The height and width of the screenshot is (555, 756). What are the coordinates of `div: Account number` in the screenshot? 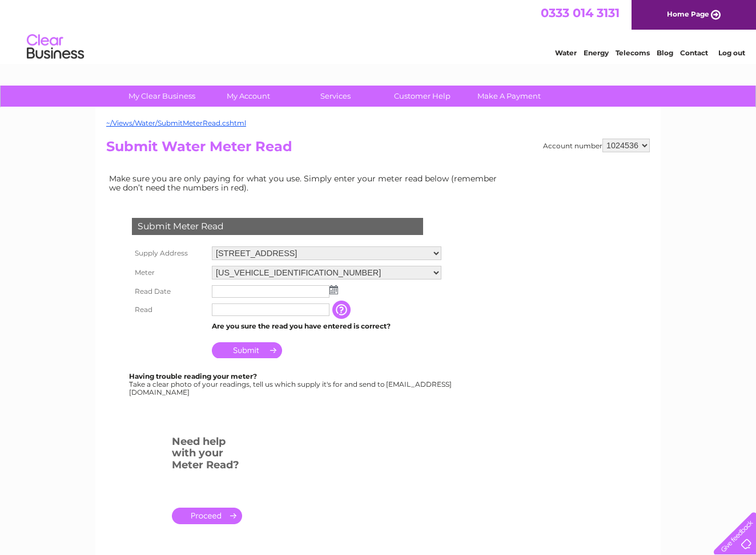 It's located at (596, 145).